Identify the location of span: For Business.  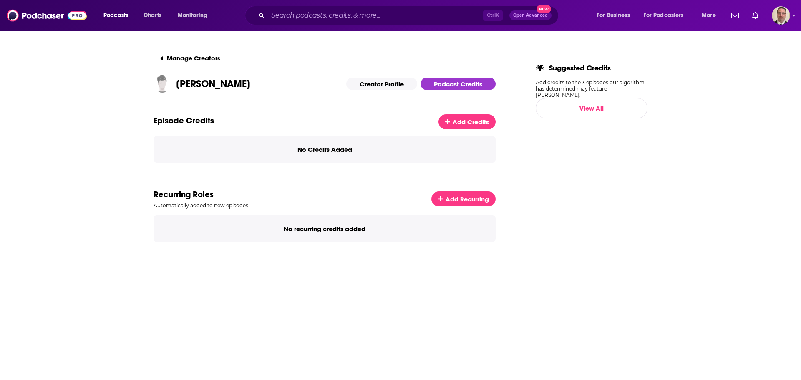
(614, 15).